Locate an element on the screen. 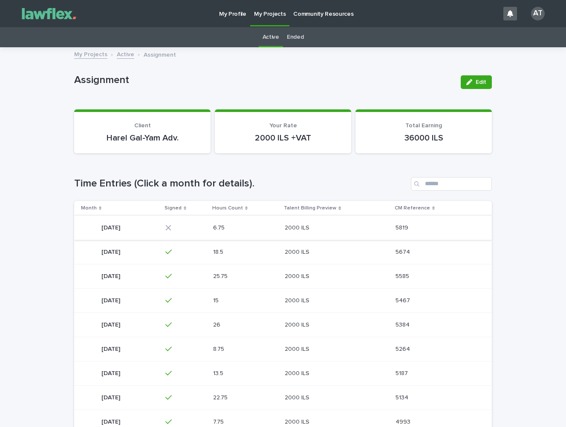  p: 5819 is located at coordinates (403, 227).